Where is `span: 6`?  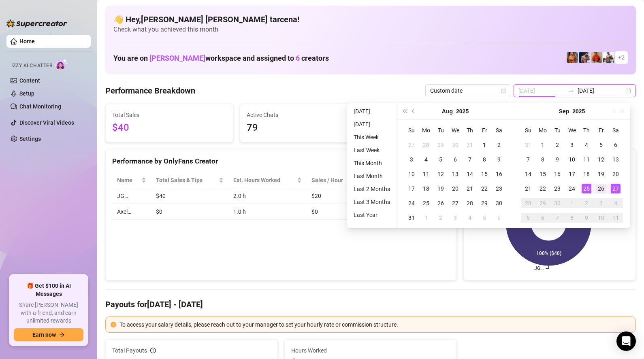 span: 6 is located at coordinates (297, 58).